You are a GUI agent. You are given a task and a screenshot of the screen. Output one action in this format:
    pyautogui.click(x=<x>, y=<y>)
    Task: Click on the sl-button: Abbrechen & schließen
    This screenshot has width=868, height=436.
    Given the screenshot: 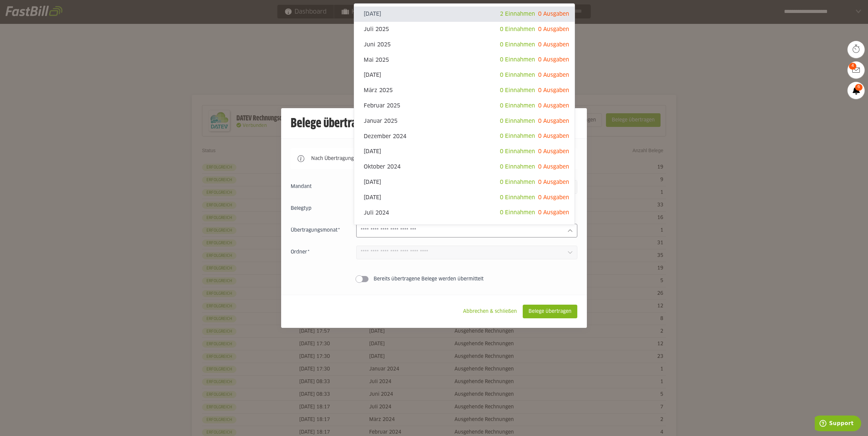 What is the action you would take?
    pyautogui.click(x=490, y=311)
    